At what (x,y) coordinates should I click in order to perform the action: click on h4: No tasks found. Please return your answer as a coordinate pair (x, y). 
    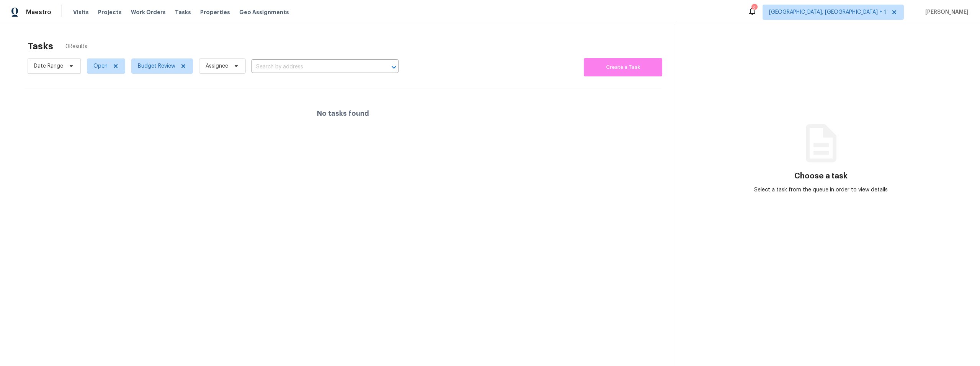
    Looking at the image, I should click on (343, 113).